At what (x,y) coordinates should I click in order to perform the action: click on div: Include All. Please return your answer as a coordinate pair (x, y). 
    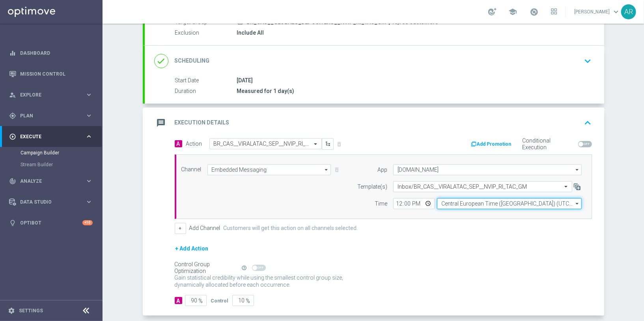
    Looking at the image, I should click on (413, 32).